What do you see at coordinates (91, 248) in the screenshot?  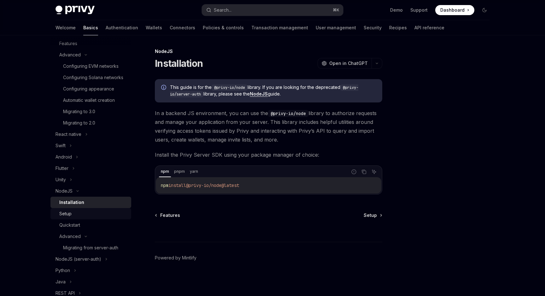 I see `a: Migrating from server-auth` at bounding box center [91, 248].